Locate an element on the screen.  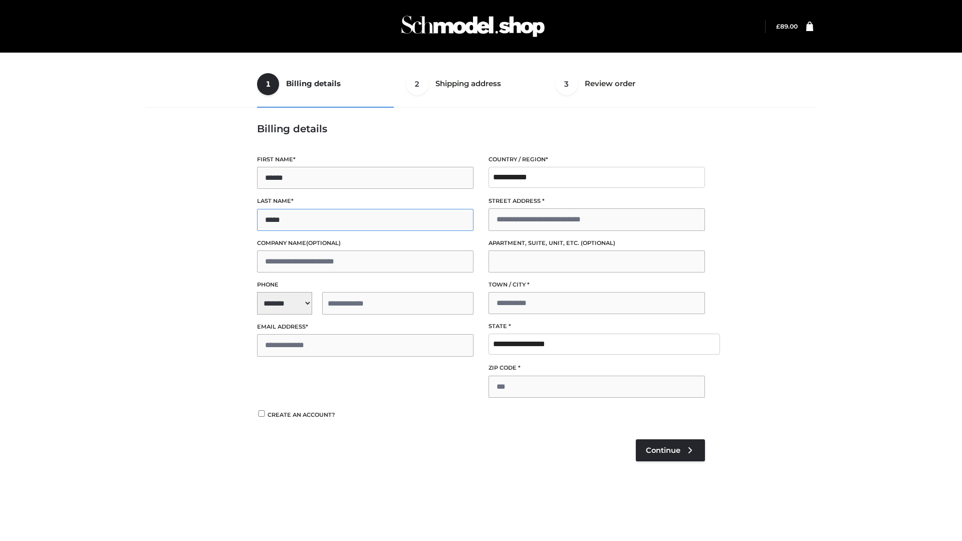
label: Apartment, suite, unit, etc. is located at coordinates (597, 243).